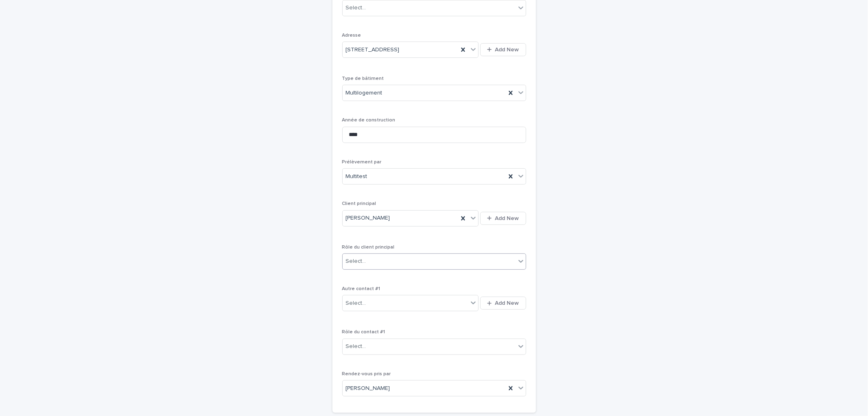 This screenshot has height=416, width=868. Describe the element at coordinates (361, 289) in the screenshot. I see `span: Autre contact #1` at that location.